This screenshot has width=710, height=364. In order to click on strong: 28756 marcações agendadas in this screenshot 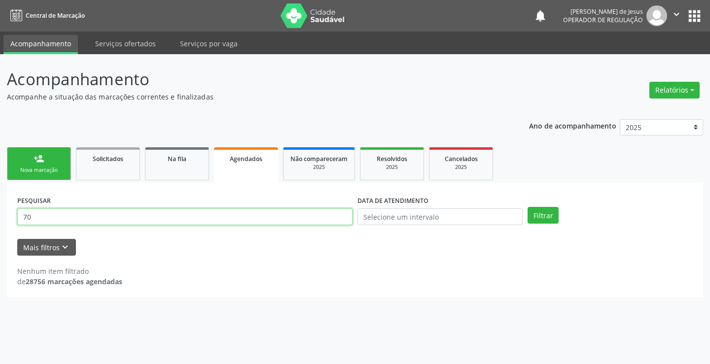, I will do `click(74, 282)`.